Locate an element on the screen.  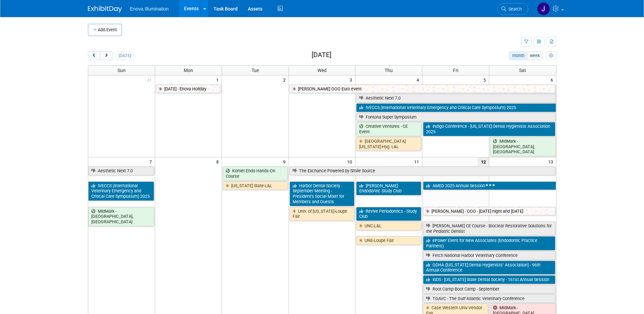
button: week is located at coordinates (535, 56).